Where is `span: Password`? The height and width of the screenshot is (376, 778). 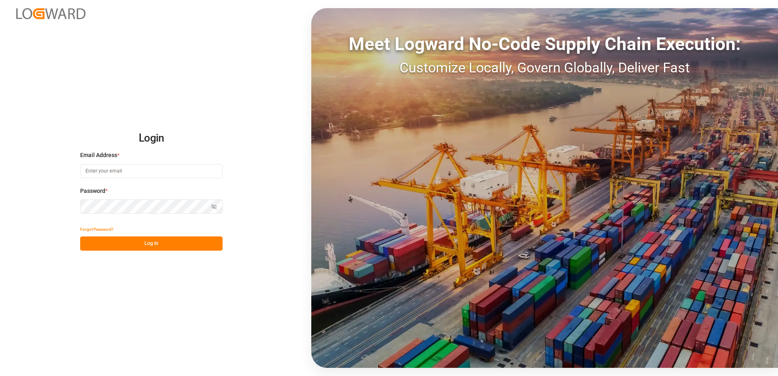
span: Password is located at coordinates (93, 191).